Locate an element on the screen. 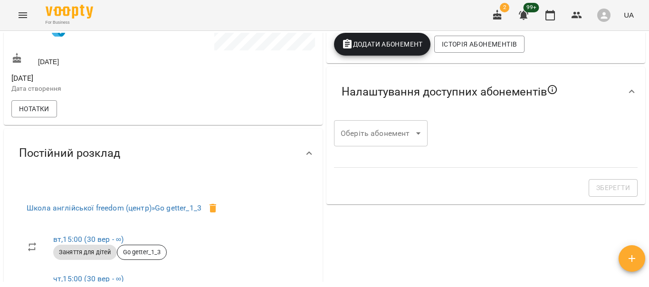 The image size is (649, 287). div: Go getter_1_3 is located at coordinates (142, 252).